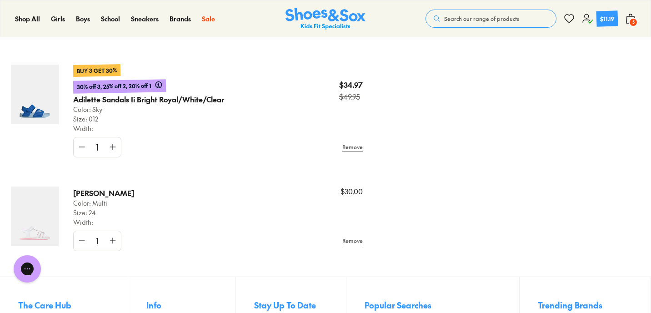  Describe the element at coordinates (600, 19) in the screenshot. I see `a: $11.19` at that location.